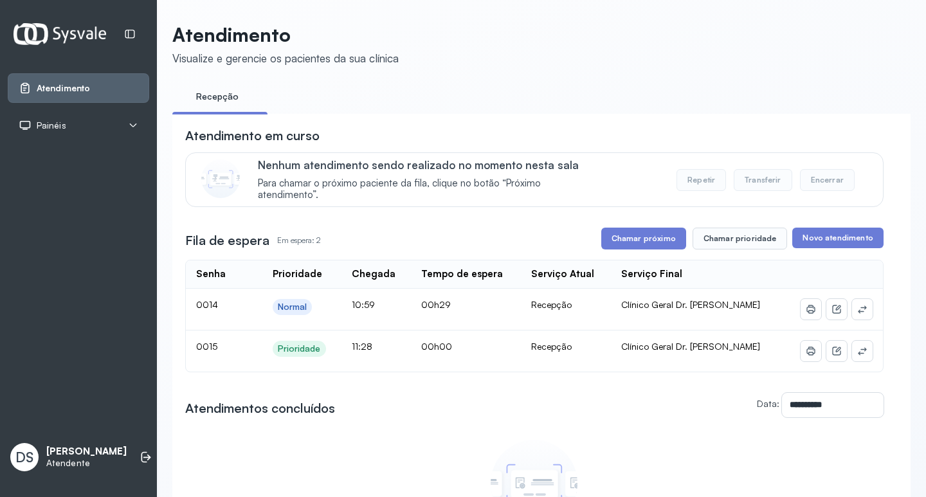 The image size is (926, 497). Describe the element at coordinates (428, 190) in the screenshot. I see `span: Para chamar o próximo paciente da fila, clique no botão “Próximo atendimento”.` at that location.